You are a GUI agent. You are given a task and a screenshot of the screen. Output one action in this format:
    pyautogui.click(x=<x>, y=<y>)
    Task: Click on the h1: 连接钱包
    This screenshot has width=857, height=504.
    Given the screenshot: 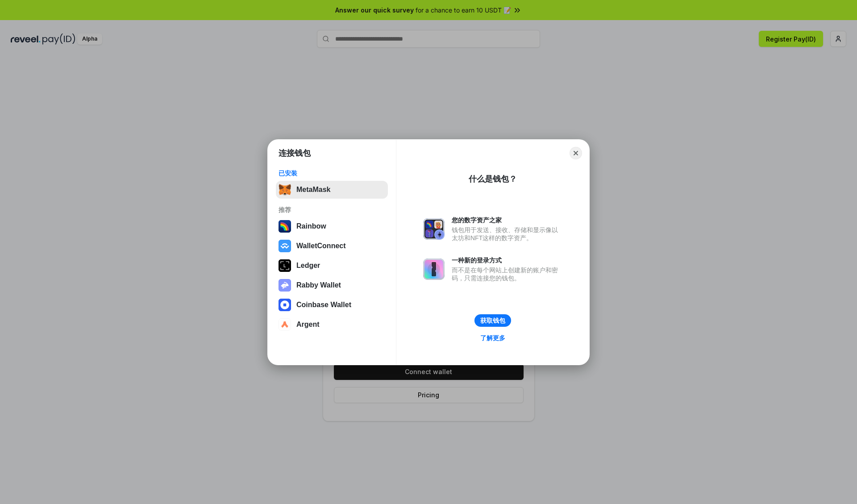 What is the action you would take?
    pyautogui.click(x=295, y=153)
    